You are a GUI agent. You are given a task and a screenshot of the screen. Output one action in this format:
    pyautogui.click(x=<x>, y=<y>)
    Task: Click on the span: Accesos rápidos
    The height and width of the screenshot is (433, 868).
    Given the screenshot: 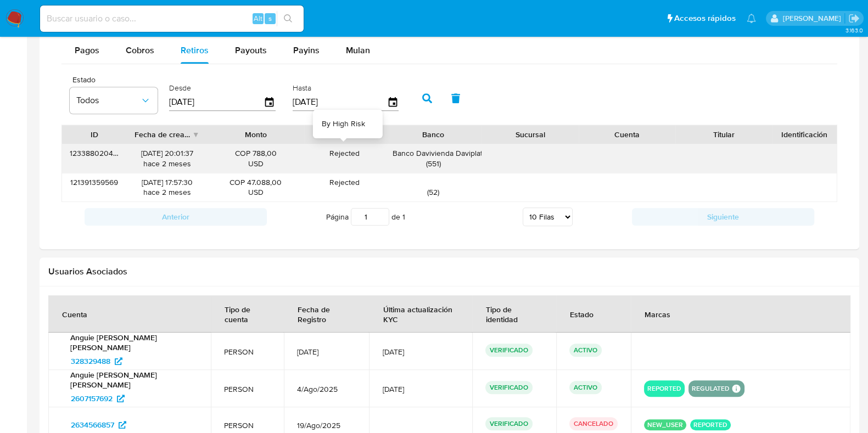 What is the action you would take?
    pyautogui.click(x=705, y=19)
    